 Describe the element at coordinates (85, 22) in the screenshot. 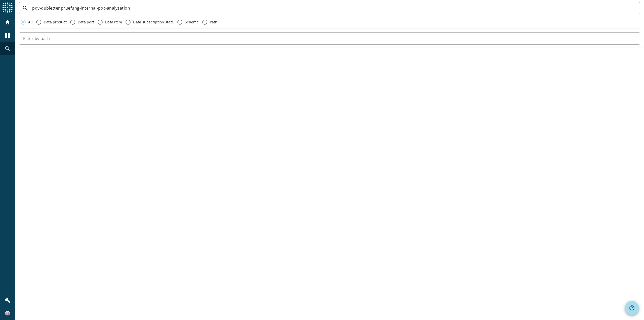

I see `label: Data port` at that location.